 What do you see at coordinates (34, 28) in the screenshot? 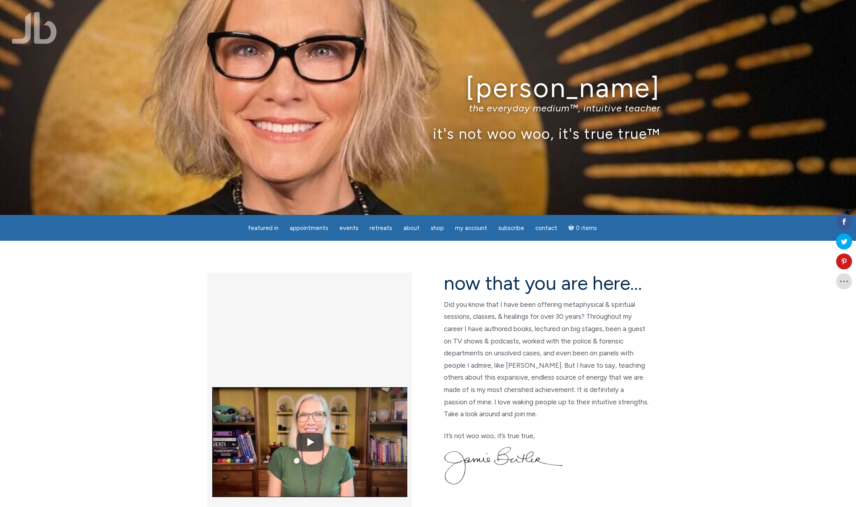
I see `img: Jamie Butler. The Everyday Medium` at bounding box center [34, 28].